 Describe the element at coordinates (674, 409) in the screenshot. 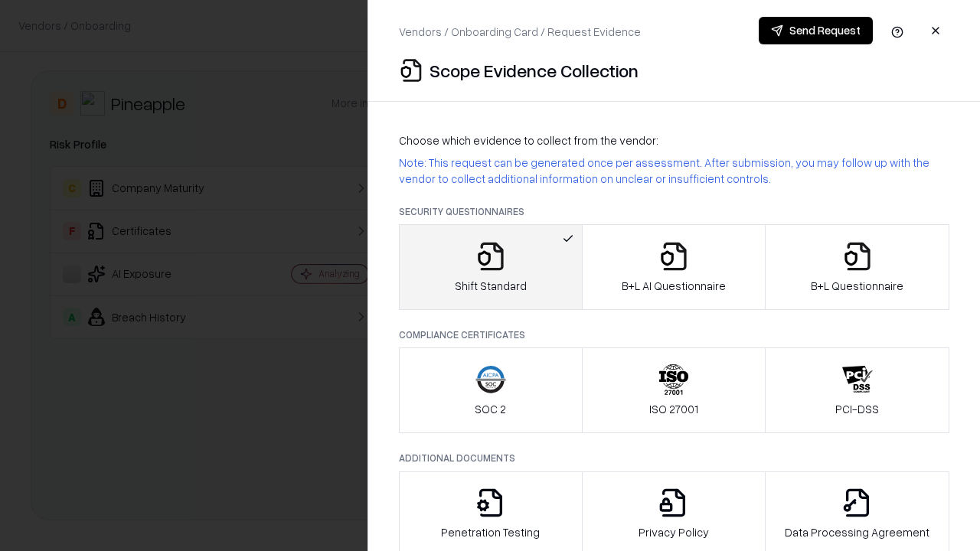

I see `p: ISO 27001` at that location.